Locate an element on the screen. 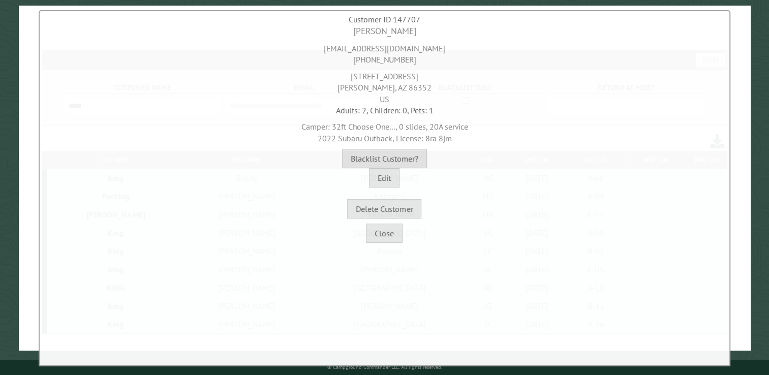 The image size is (769, 375). div: Customer ID 147707 is located at coordinates (385, 19).